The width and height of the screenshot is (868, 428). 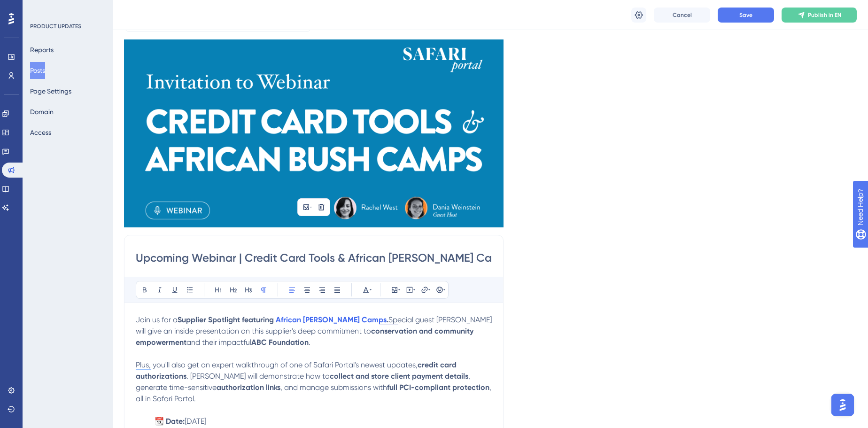 What do you see at coordinates (248, 387) in the screenshot?
I see `strong: authorization links` at bounding box center [248, 387].